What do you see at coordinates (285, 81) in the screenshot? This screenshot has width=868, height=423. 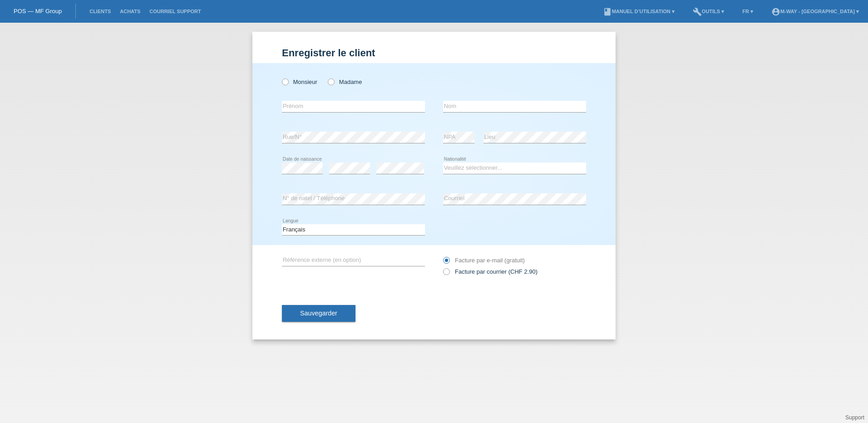 I see `input: Monsieur` at bounding box center [285, 81].